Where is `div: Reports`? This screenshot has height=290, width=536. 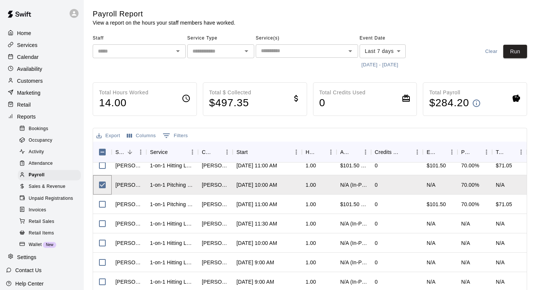 div: Reports is located at coordinates (42, 117).